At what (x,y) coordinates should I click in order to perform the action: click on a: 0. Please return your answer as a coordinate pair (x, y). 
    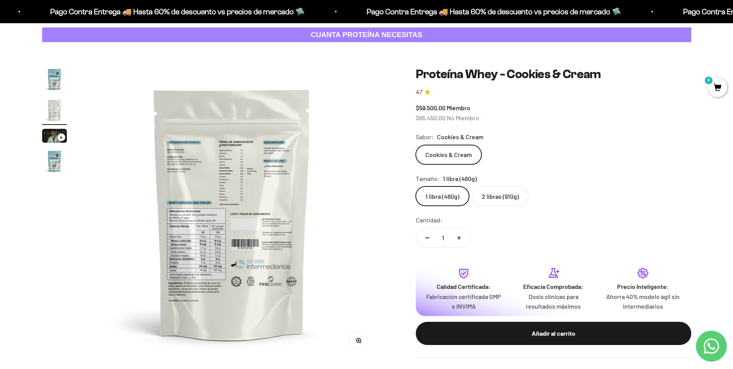
    Looking at the image, I should click on (717, 88).